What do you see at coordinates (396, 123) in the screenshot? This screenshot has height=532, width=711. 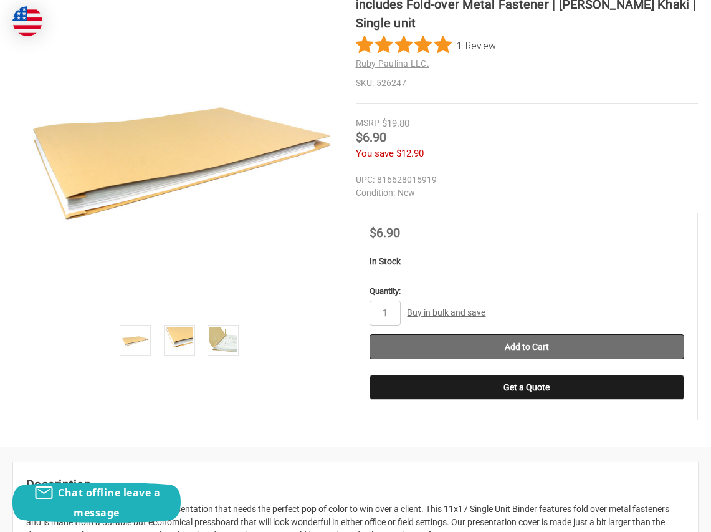 I see `span: $19.80` at bounding box center [396, 123].